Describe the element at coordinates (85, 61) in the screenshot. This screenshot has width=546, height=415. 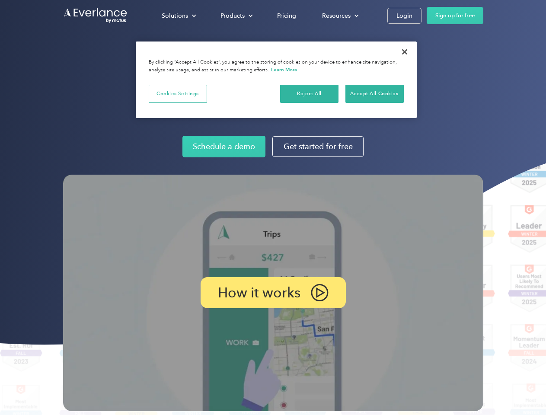
I see `input: Submit` at that location.